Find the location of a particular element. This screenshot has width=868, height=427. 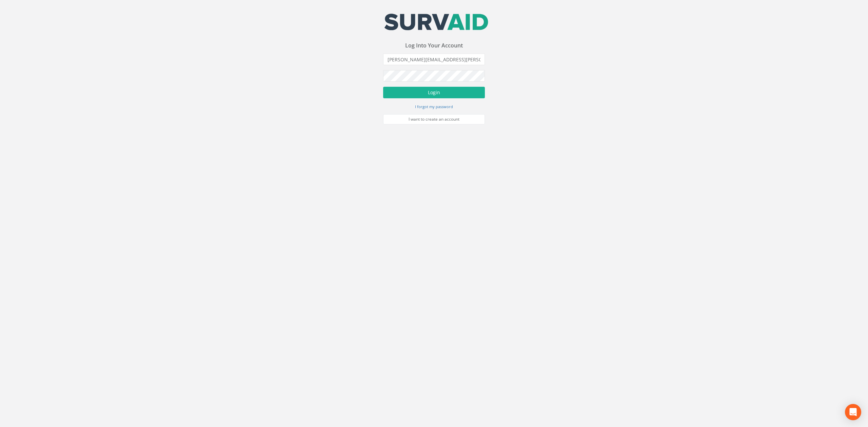

div: Open Intercom Messenger is located at coordinates (853, 412).